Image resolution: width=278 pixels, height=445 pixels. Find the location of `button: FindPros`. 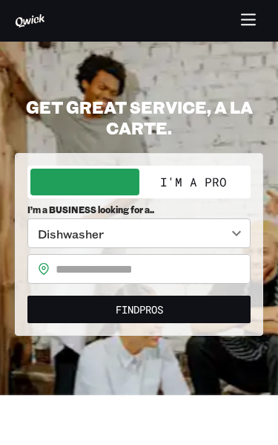

button: FindPros is located at coordinates (139, 309).